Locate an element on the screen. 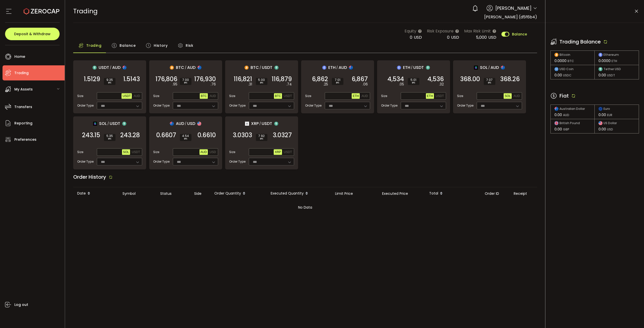 The width and height of the screenshot is (644, 328). span: 176,930 is located at coordinates (205, 79).